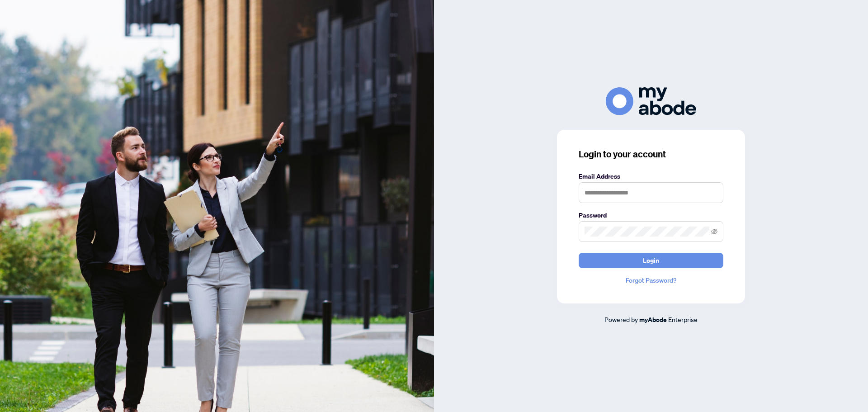 This screenshot has height=412, width=868. I want to click on a: Forgot Password?, so click(651, 281).